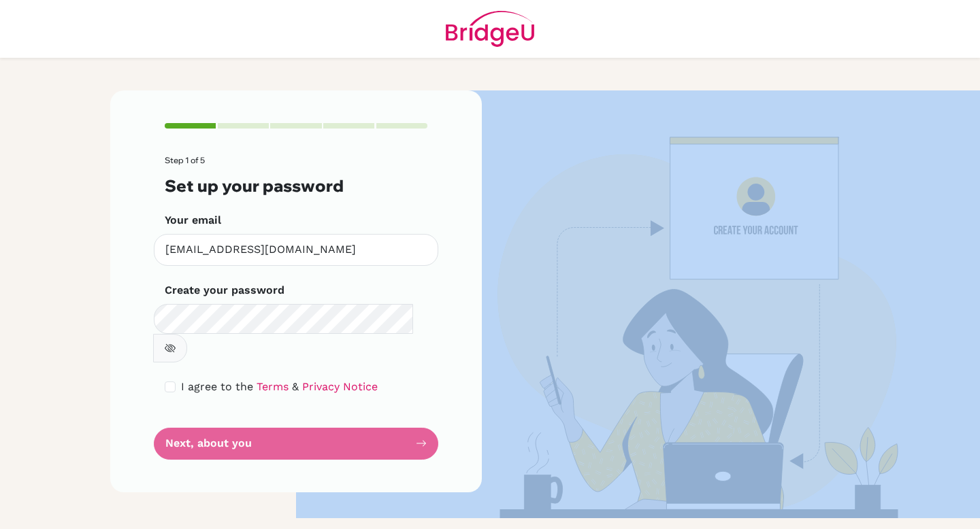  What do you see at coordinates (217, 386) in the screenshot?
I see `span: I agree to the` at bounding box center [217, 386].